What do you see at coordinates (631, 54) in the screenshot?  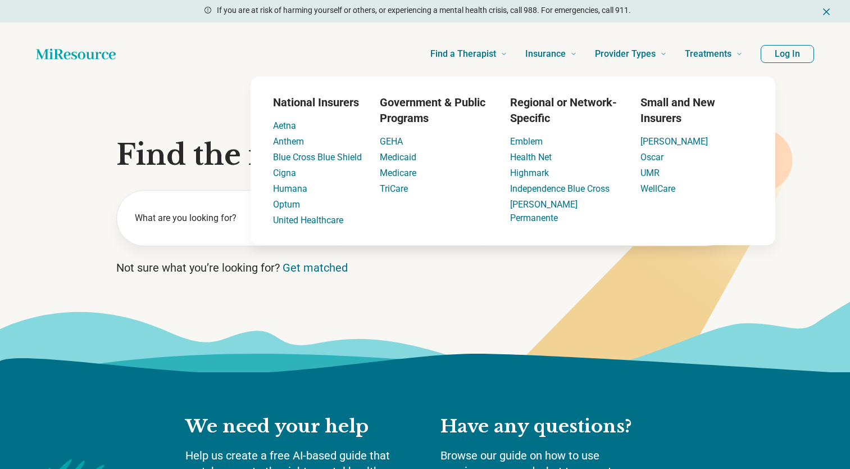 I see `a: Provider Types` at bounding box center [631, 54].